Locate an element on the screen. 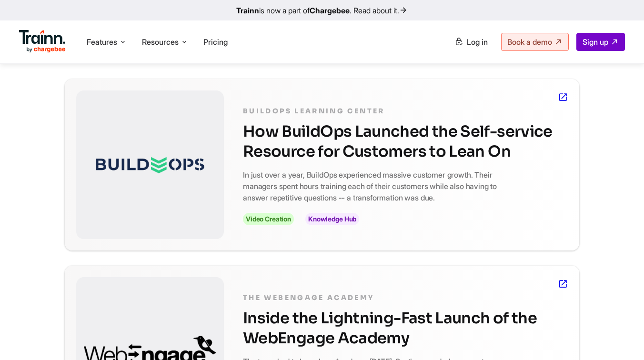 This screenshot has height=360, width=644. img: Trainn Logo is located at coordinates (42, 41).